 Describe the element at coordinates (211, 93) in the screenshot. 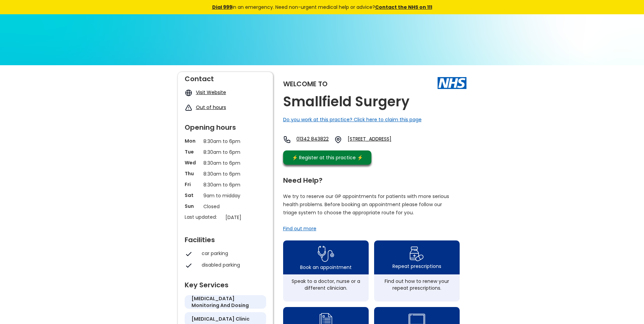

I see `a: Visit Website` at that location.